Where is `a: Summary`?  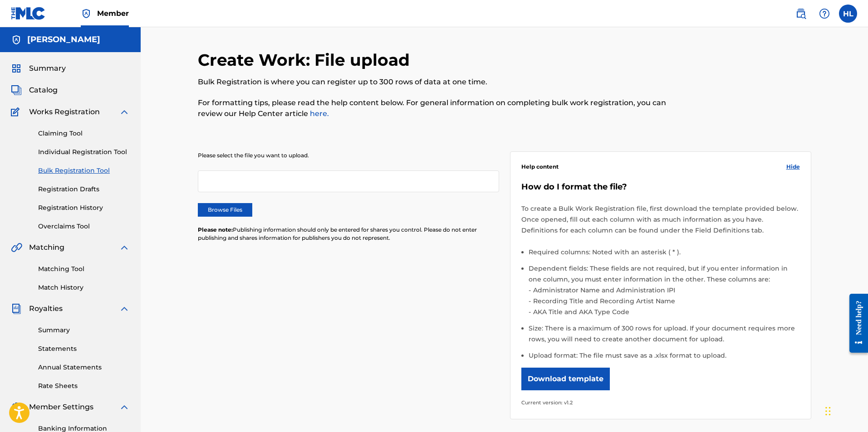 a: Summary is located at coordinates (84, 330).